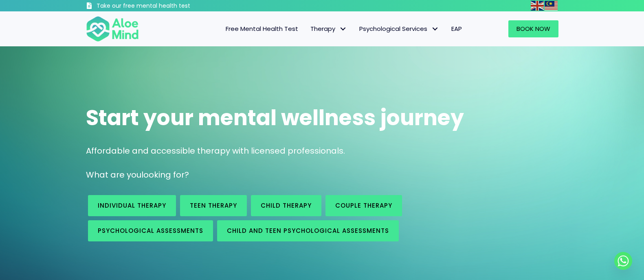  Describe the element at coordinates (309, 29) in the screenshot. I see `nav: Menu` at that location.